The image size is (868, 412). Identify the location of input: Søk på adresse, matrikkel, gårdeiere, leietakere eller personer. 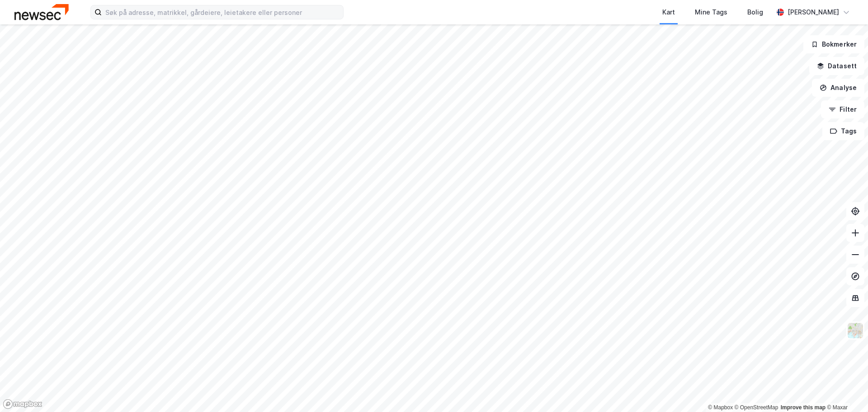
(223, 12).